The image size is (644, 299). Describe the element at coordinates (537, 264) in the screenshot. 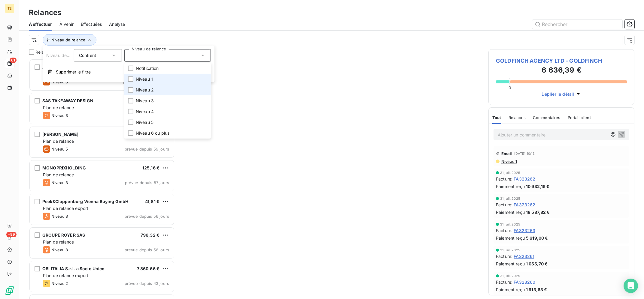

I see `span: 1 055,70 €` at that location.